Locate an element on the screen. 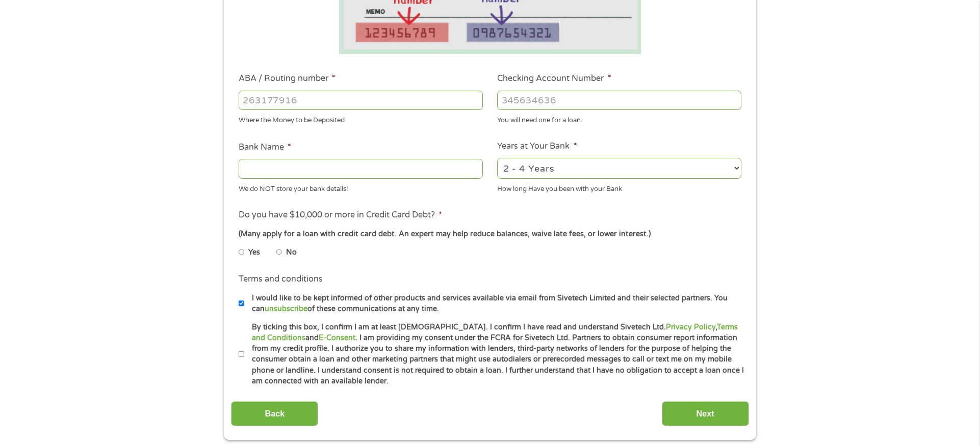 The image size is (980, 446). label: Terms and conditions is located at coordinates (280, 279).